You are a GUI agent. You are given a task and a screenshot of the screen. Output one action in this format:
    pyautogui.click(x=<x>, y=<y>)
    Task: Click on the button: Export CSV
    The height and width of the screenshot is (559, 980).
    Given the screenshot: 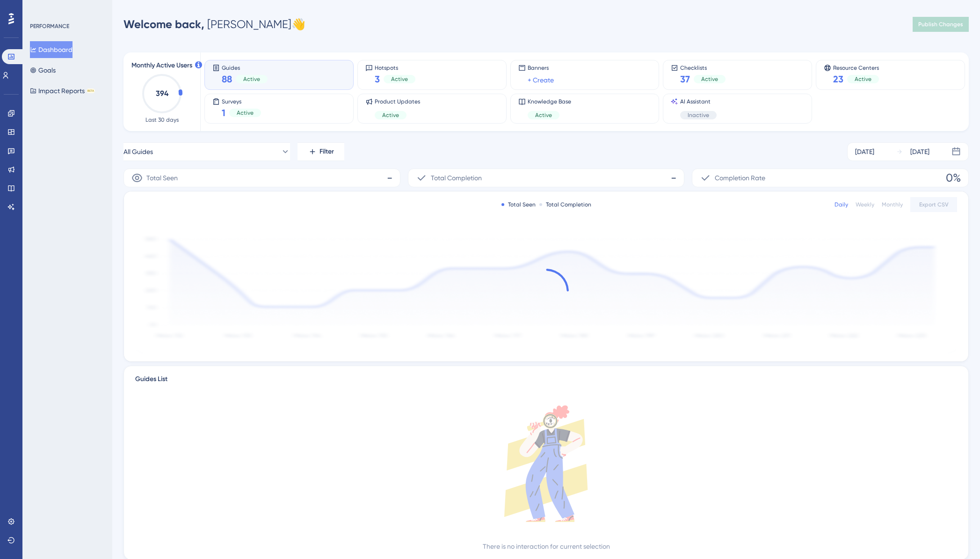 What is the action you would take?
    pyautogui.click(x=934, y=204)
    